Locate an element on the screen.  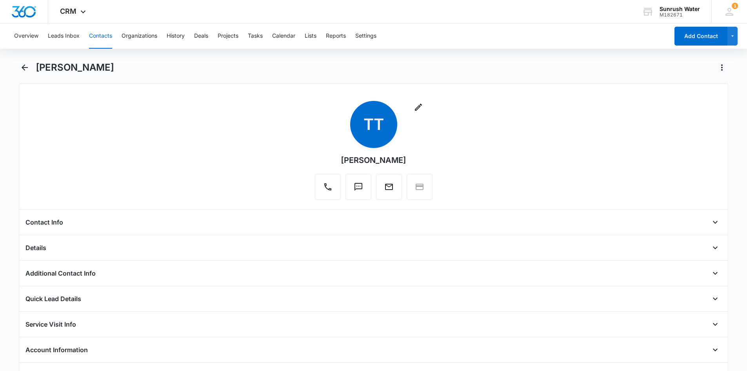
h4: Quick Lead Details is located at coordinates (53, 298).